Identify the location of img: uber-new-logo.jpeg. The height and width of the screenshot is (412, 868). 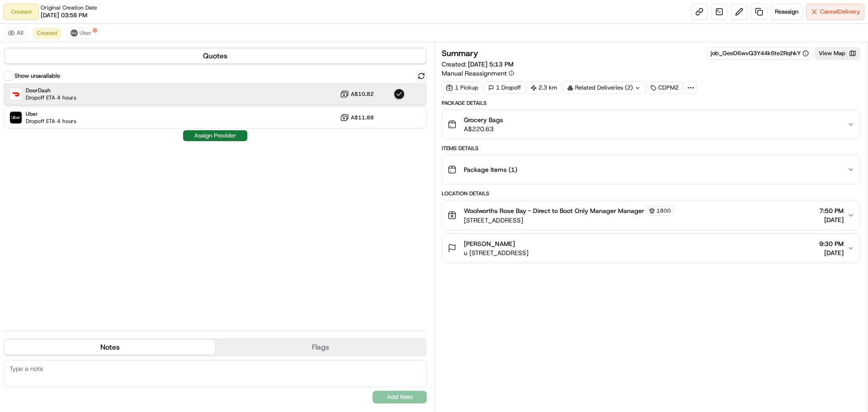
(74, 33).